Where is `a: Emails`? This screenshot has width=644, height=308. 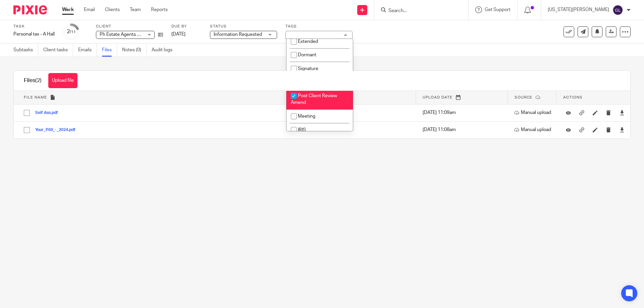
a: Emails is located at coordinates (87, 50).